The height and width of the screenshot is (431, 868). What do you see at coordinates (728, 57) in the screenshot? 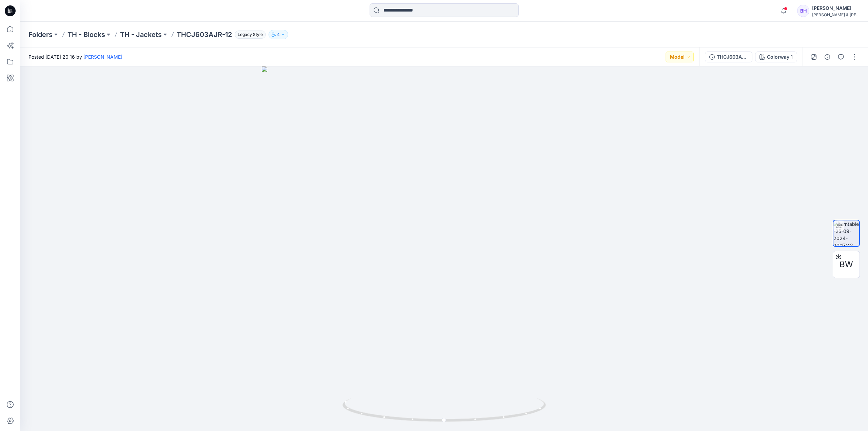
I see `button: THCJ603AJR-12` at bounding box center [728, 57].